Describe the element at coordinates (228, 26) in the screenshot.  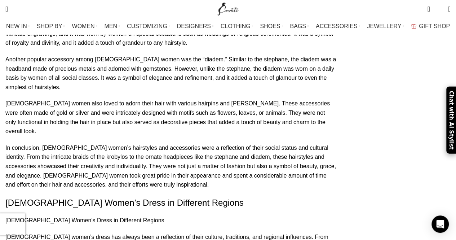
I see `div: Main navigation` at that location.